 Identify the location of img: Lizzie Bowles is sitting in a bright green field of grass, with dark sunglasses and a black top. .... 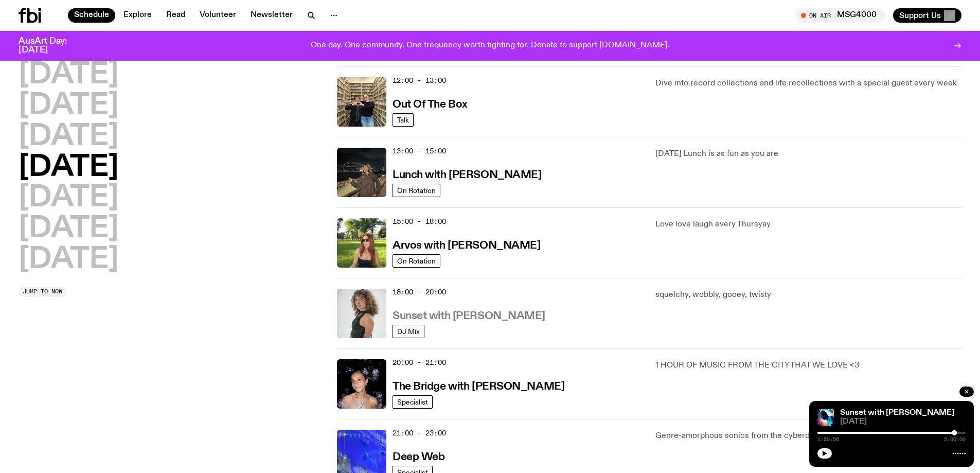
(362, 243).